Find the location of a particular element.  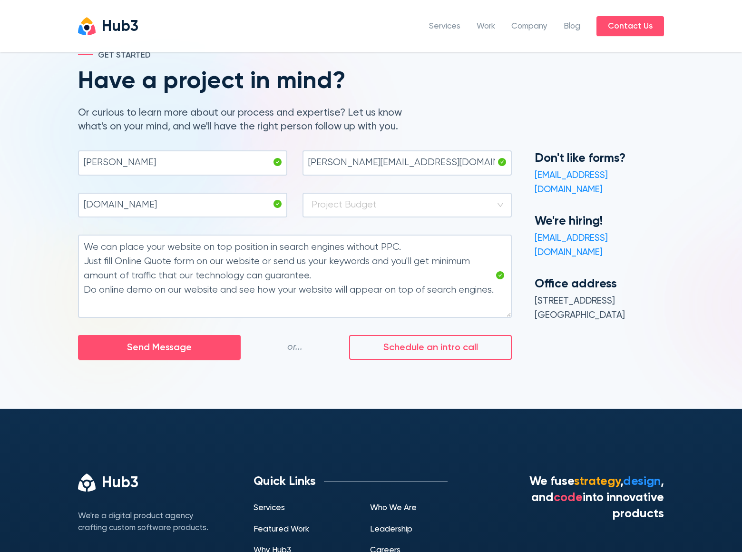

h4: Don't like forms? is located at coordinates (599, 158).